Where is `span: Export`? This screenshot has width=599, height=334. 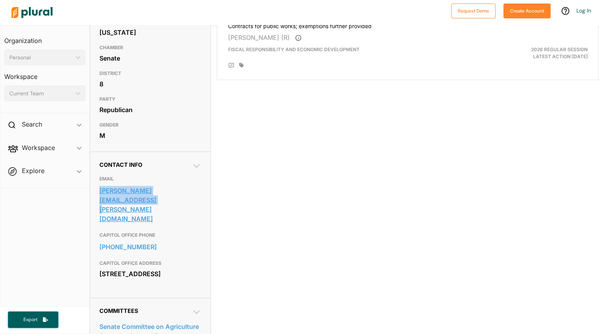
span: Export is located at coordinates (30, 319).